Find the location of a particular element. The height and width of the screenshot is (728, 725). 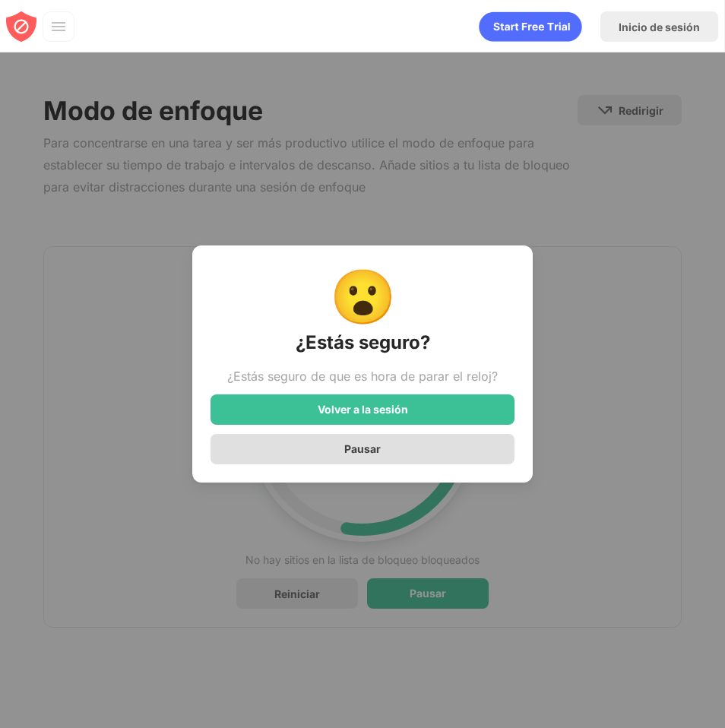

div: ¿Estás seguro? is located at coordinates (363, 342).